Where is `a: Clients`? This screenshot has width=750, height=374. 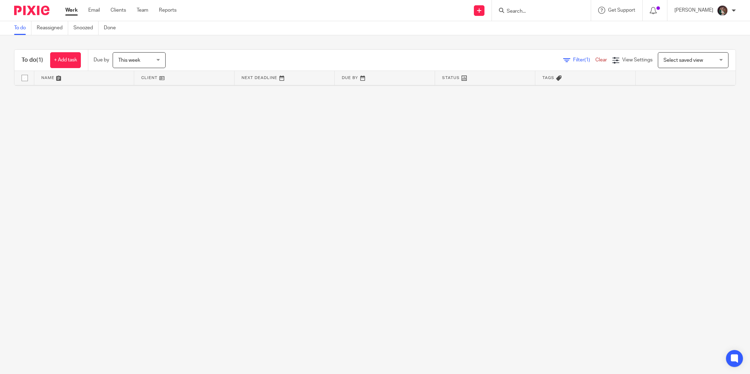 a: Clients is located at coordinates (118, 10).